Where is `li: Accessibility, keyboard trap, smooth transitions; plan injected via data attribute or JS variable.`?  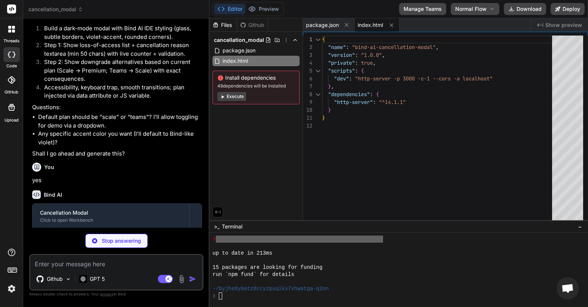 li: Accessibility, keyboard trap, smooth transitions; plan injected via data attribute or JS variable. is located at coordinates (120, 92).